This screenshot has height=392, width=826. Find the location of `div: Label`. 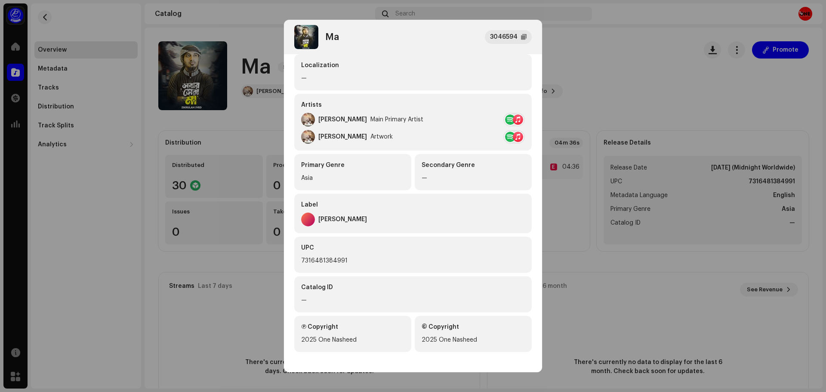

div: Label is located at coordinates (413, 205).